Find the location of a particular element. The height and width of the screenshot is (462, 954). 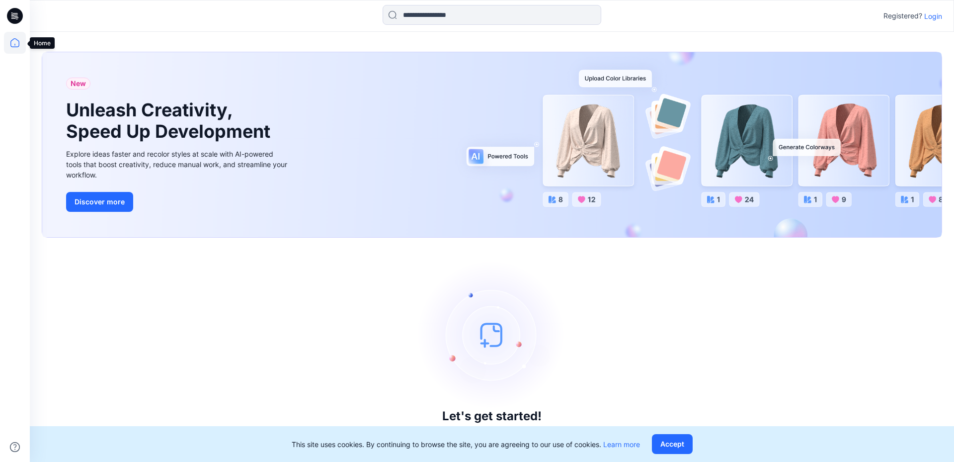

h1: Unleash Creativity, Speed Up Development is located at coordinates (170, 121).